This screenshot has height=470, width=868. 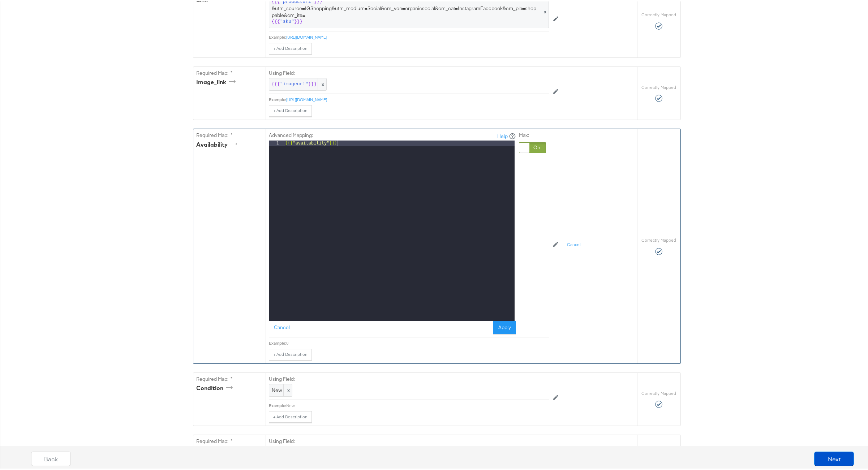 I want to click on button: Next, so click(x=834, y=457).